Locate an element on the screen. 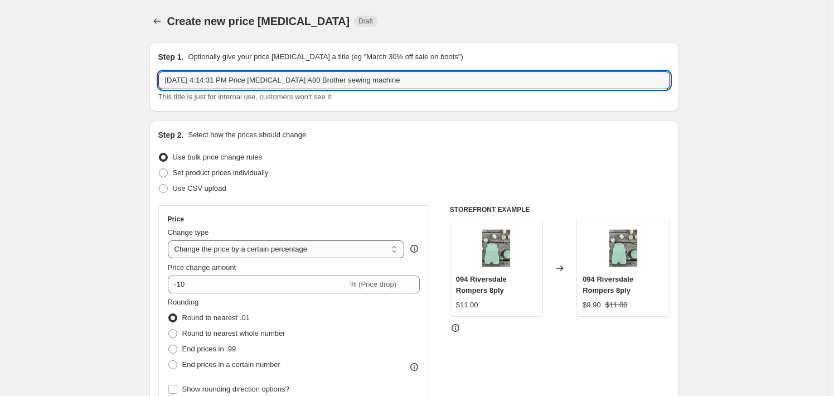 The width and height of the screenshot is (834, 396). strike: $11.00 is located at coordinates (617, 305).